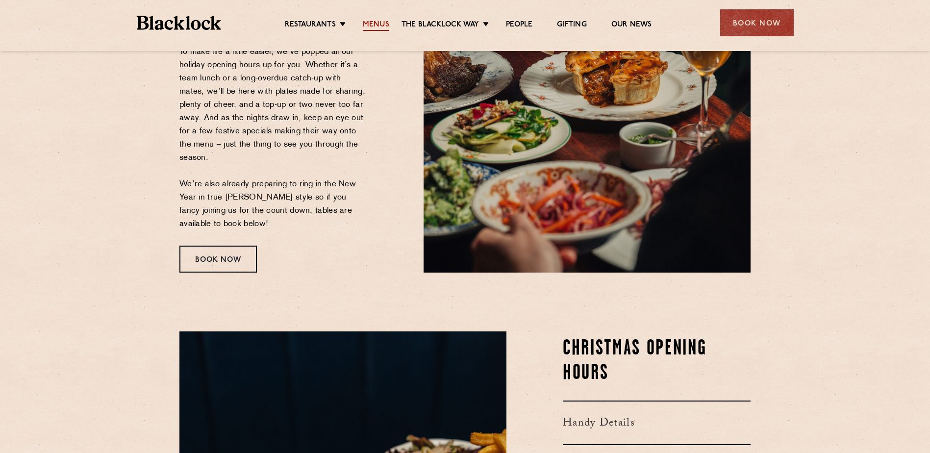 This screenshot has height=453, width=930. What do you see at coordinates (179, 23) in the screenshot?
I see `img: BL_Textured_Logo-footer-cropped.svg` at bounding box center [179, 23].